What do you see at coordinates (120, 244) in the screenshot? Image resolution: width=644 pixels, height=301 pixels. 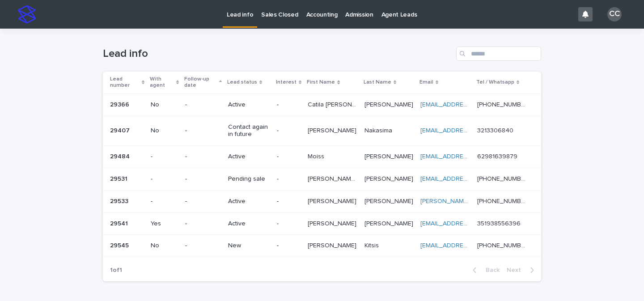 I see `p: 29545` at bounding box center [120, 244].